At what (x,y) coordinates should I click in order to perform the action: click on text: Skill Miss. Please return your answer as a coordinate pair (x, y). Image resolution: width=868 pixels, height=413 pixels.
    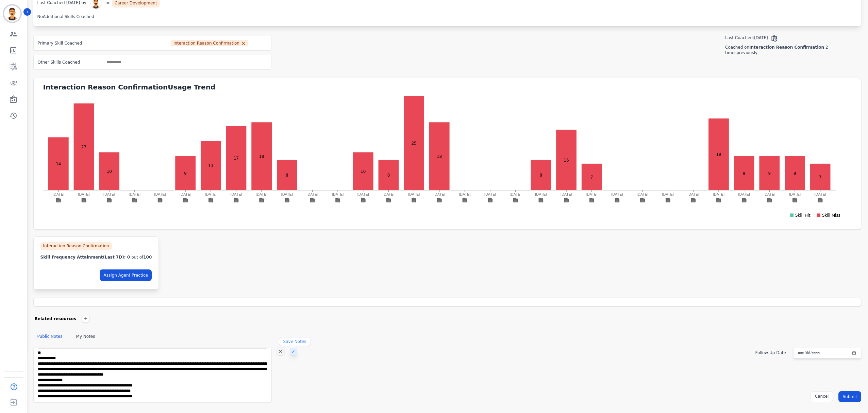
    Looking at the image, I should click on (831, 216).